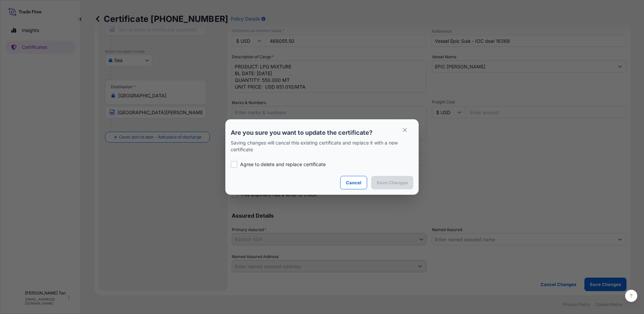 This screenshot has height=314, width=644. Describe the element at coordinates (322, 146) in the screenshot. I see `p: Saving changes will cancel this existing certificate and replace it with a new certificate` at that location.